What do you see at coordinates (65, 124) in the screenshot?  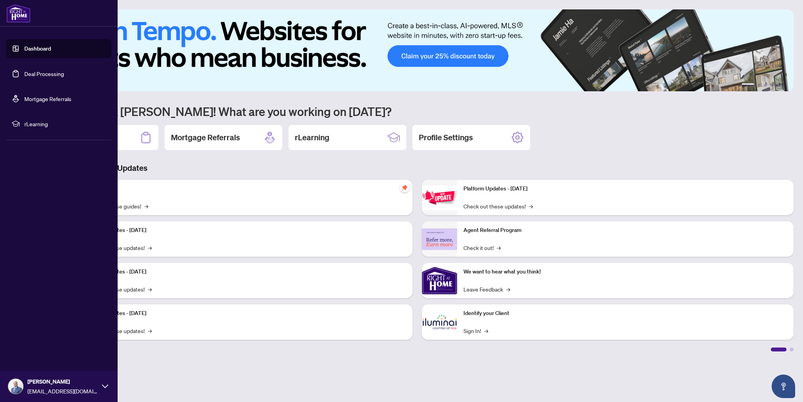 I see `span: rLearning` at bounding box center [65, 124].